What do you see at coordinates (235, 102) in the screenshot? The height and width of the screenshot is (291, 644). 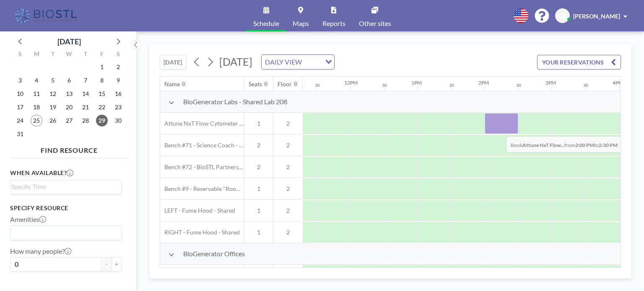 I see `span: BioGenerator Labs - Shared Lab 208` at bounding box center [235, 102].